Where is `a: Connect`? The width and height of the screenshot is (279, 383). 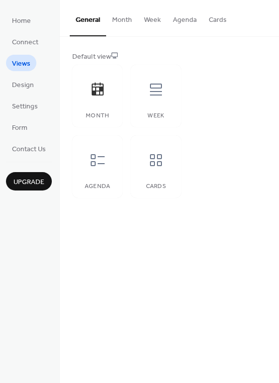
a: Connect is located at coordinates (25, 41).